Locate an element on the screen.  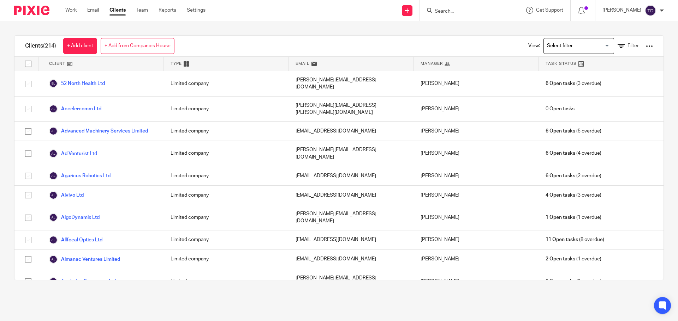
a: Reports is located at coordinates (167, 10).